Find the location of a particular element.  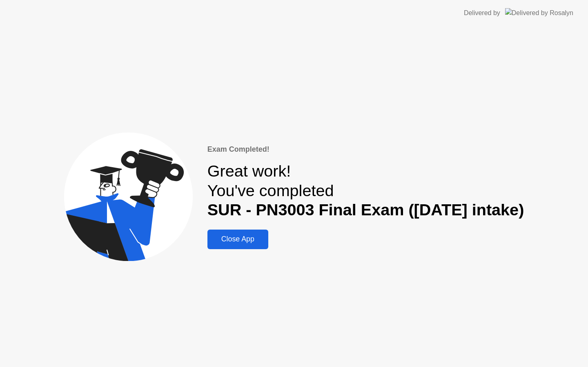

div: Exam Completed! is located at coordinates (366, 149).